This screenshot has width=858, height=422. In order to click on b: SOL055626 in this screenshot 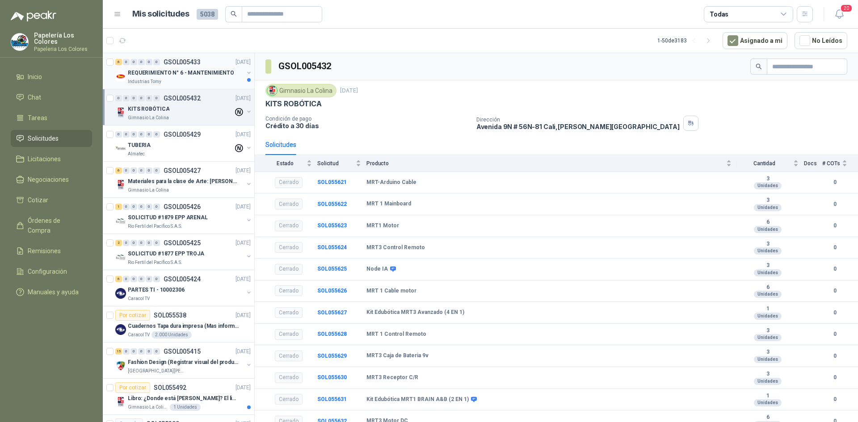, I will do `click(332, 291)`.